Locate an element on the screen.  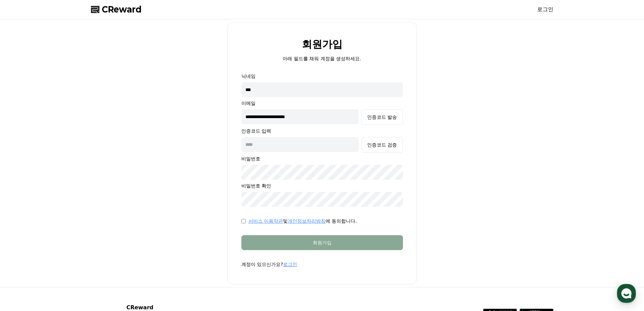
p: 및 에 동의합니다. is located at coordinates (303, 221).